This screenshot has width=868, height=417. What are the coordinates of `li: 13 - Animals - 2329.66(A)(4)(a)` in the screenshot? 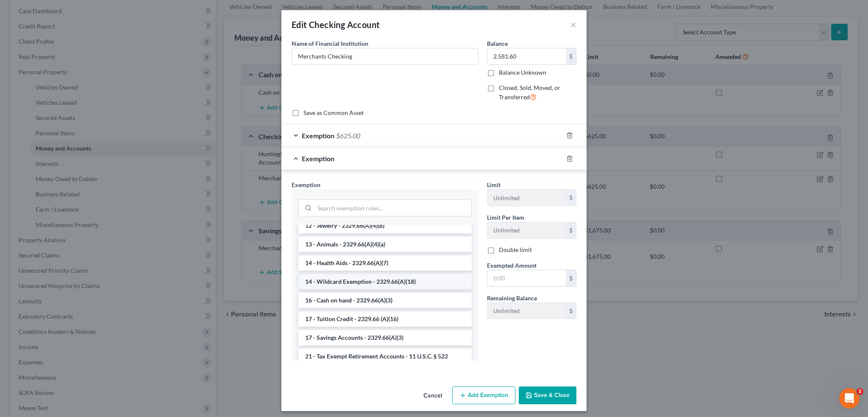 It's located at (385, 245).